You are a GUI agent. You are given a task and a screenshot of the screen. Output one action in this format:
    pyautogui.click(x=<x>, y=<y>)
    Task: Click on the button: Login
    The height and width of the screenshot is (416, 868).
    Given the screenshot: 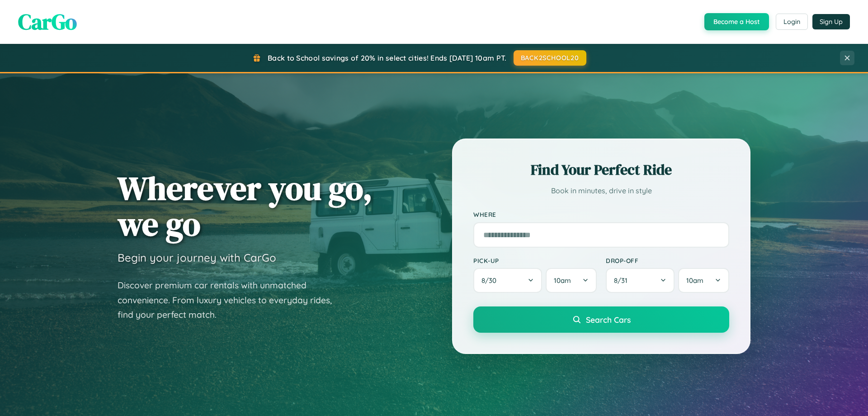 What is the action you would take?
    pyautogui.click(x=791, y=22)
    